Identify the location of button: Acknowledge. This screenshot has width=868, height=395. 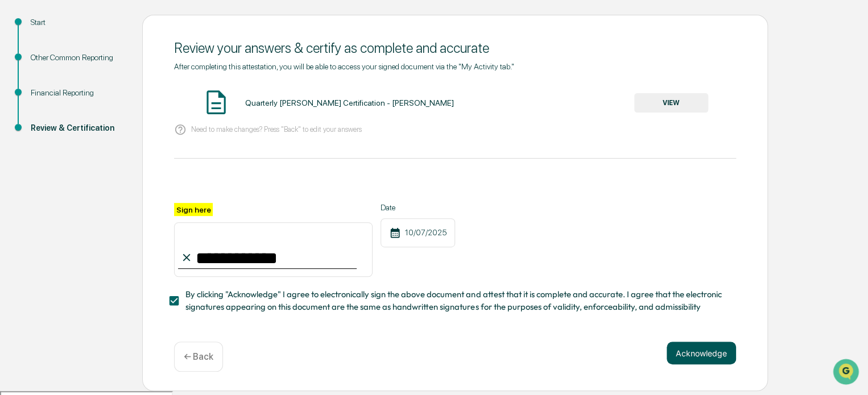
(701, 353).